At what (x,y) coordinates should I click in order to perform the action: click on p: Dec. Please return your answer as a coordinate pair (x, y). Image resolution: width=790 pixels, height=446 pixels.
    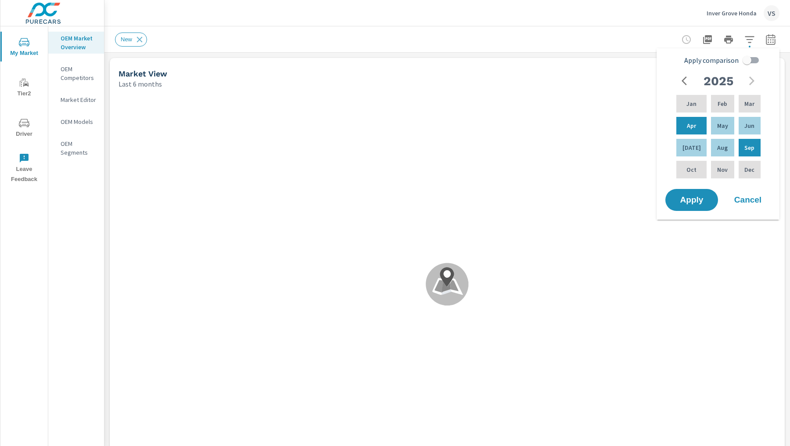
    Looking at the image, I should click on (750, 169).